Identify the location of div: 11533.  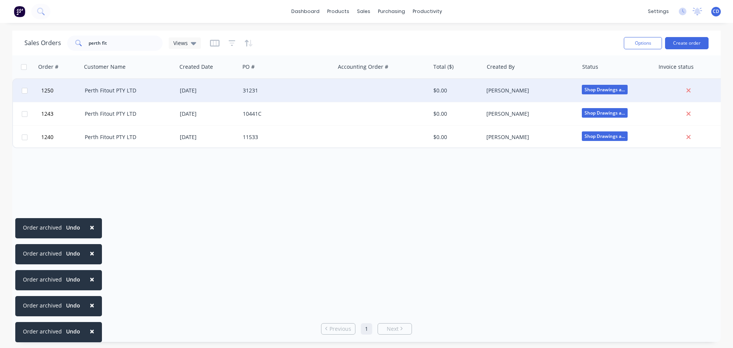
(285, 137).